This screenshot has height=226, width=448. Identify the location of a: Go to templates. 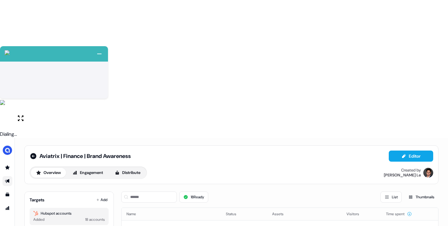
(7, 195).